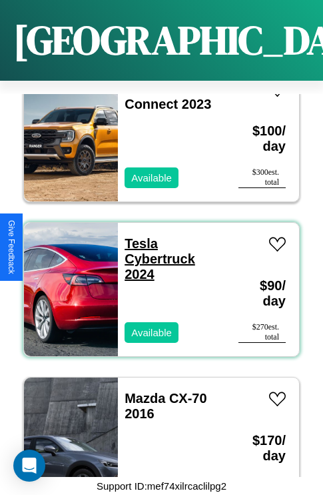  What do you see at coordinates (168, 96) in the screenshot?
I see `a: Ford Transit Connect 2023` at bounding box center [168, 96].